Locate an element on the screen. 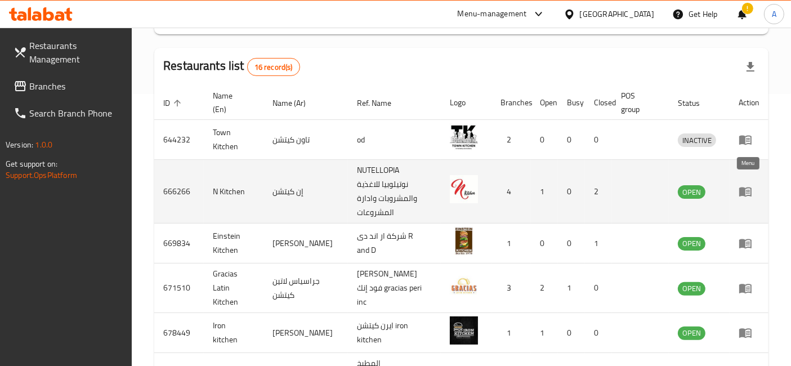 The image size is (791, 366). td: إن كيتشن is located at coordinates (306, 191).